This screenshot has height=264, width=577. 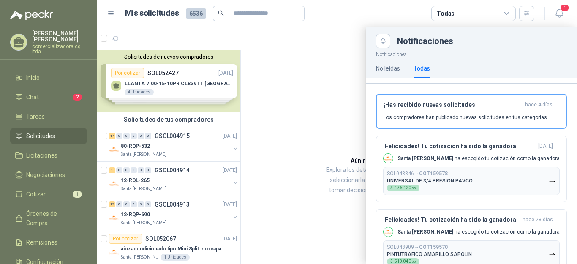 What do you see at coordinates (49, 97) in the screenshot?
I see `a: Chat2` at bounding box center [49, 97].